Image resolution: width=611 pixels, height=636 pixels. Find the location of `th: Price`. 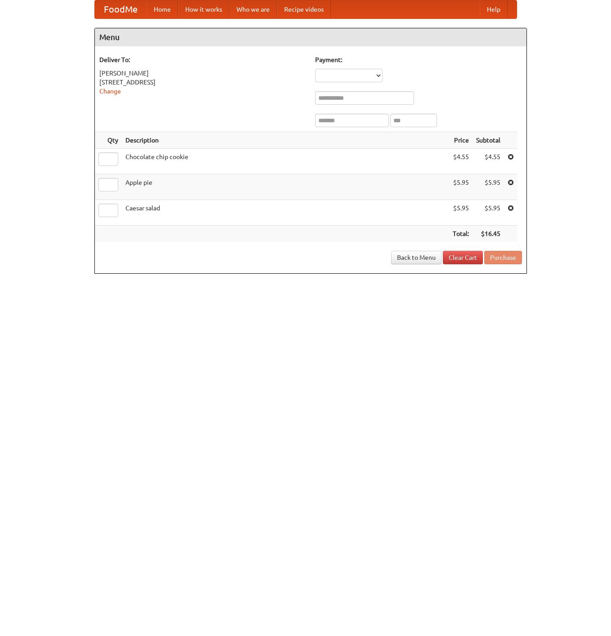

th: Price is located at coordinates (460, 140).